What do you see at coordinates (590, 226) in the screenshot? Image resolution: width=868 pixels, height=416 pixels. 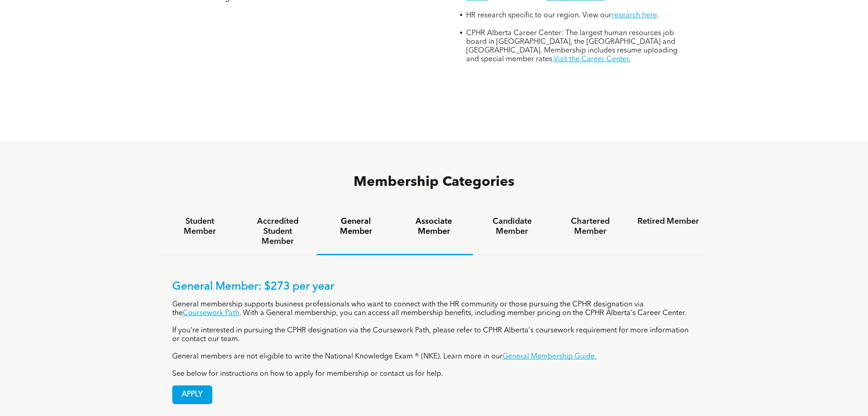 I see `h4: Chartered Member` at bounding box center [590, 226].